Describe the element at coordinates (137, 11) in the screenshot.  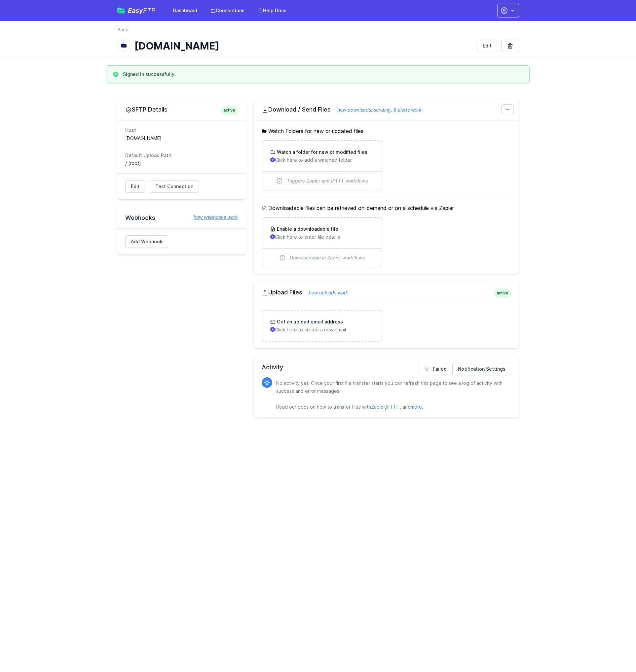
I see `a: EasyFTP` at that location.